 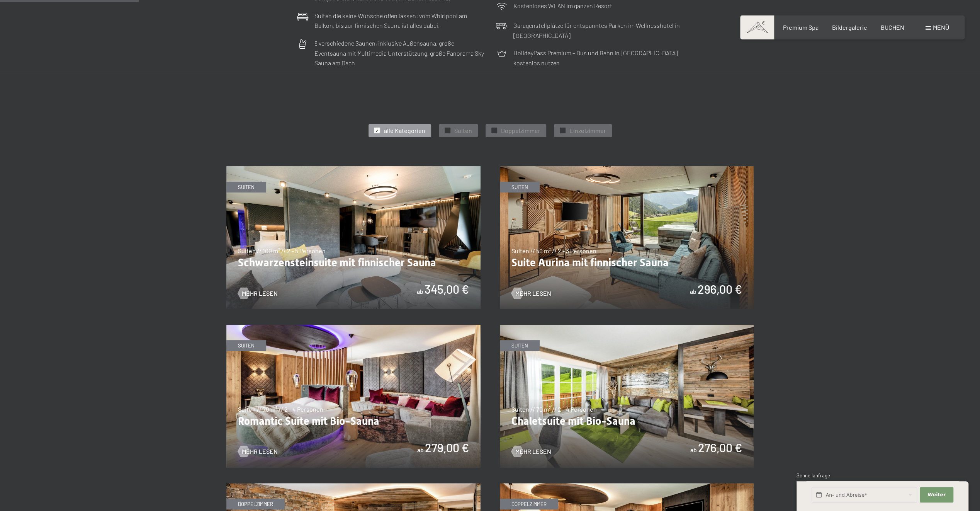 What do you see at coordinates (627, 396) in the screenshot?
I see `img: Chaletsuite mit Bio-Sauna` at bounding box center [627, 396].